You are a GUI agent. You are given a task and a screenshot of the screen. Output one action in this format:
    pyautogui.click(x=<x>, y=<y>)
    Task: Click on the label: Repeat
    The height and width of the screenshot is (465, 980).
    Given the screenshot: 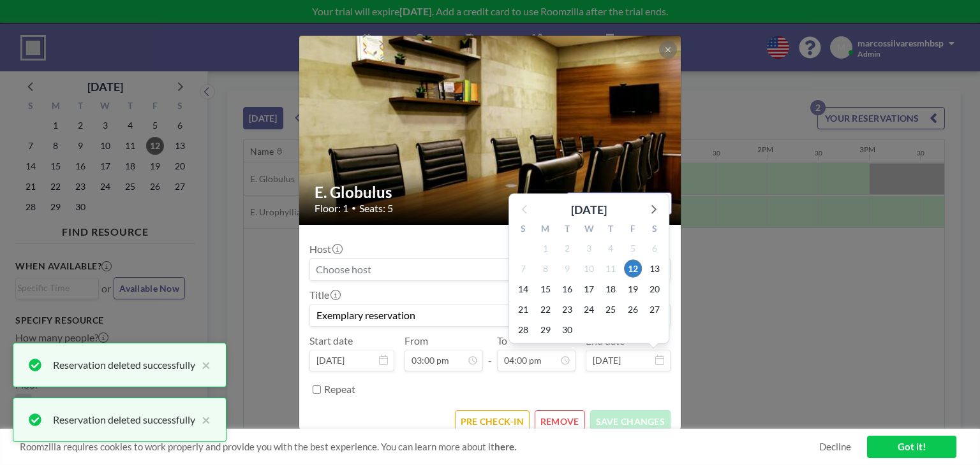 What is the action you would take?
    pyautogui.click(x=340, y=389)
    